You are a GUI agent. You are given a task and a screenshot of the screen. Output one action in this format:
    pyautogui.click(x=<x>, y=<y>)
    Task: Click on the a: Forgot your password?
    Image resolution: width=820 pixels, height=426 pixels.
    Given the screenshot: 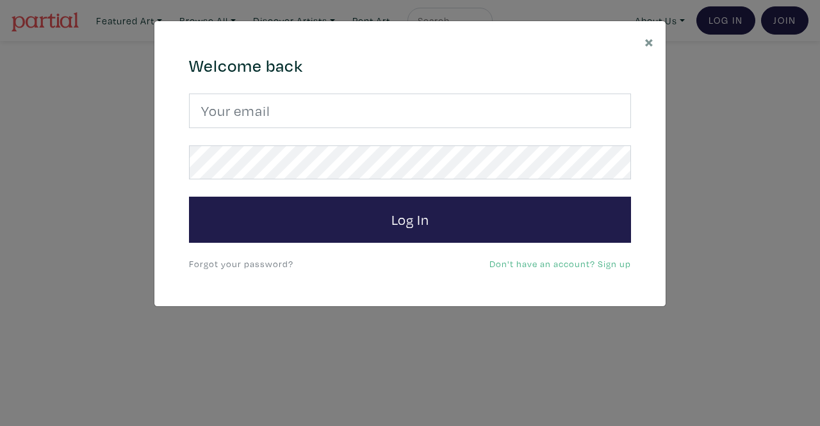 What is the action you would take?
    pyautogui.click(x=241, y=263)
    